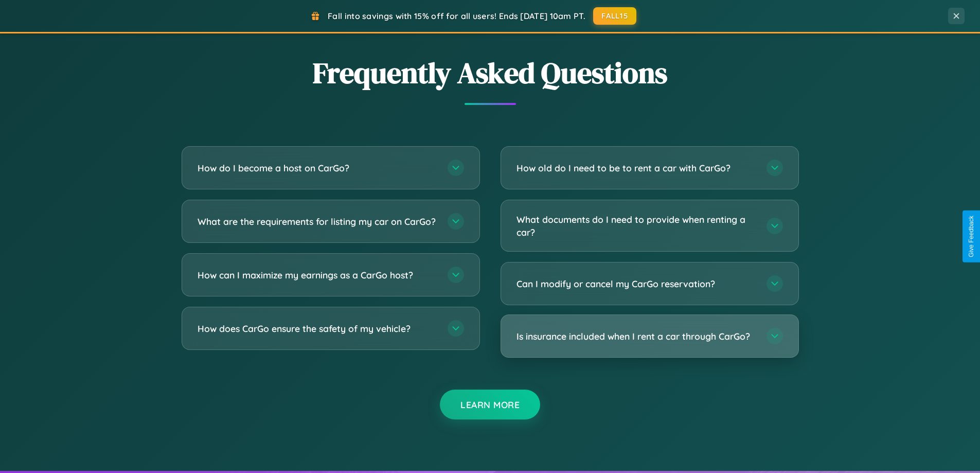 This screenshot has width=980, height=473. What do you see at coordinates (971, 236) in the screenshot?
I see `div: Give Feedback` at bounding box center [971, 236].